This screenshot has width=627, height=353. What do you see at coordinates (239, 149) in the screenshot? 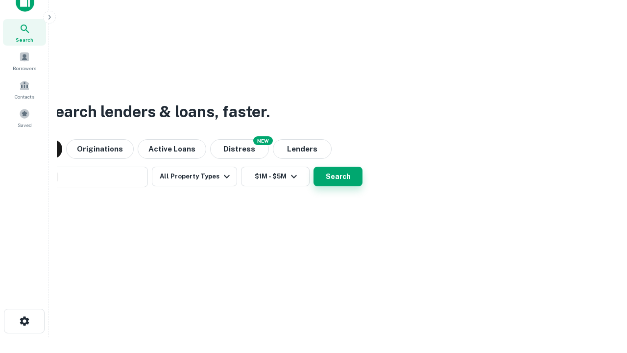
I see `button: Search distressed loans with lien and other non-mortgage details.` at bounding box center [239, 149].